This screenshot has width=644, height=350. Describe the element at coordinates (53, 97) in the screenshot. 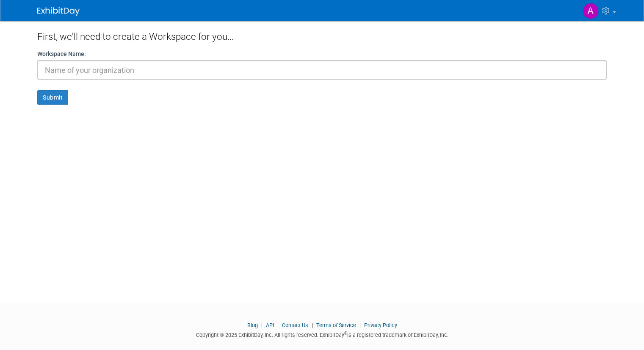

I see `button: Submit` at that location.